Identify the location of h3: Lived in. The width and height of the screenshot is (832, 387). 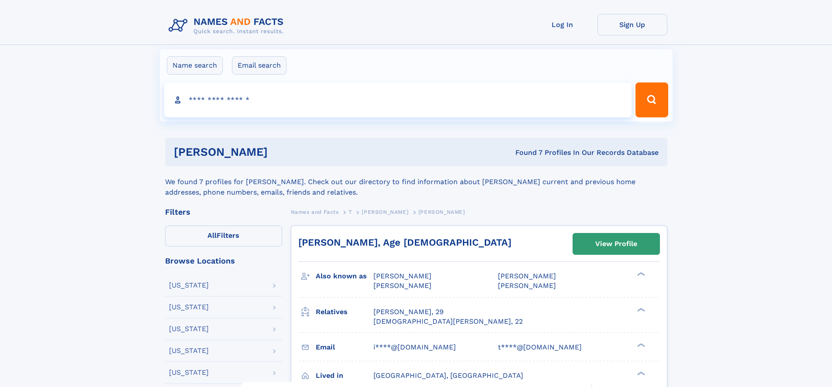
(344, 376).